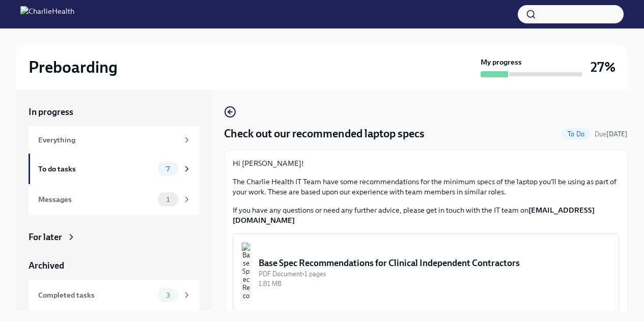 The height and width of the screenshot is (321, 644). Describe the element at coordinates (425, 187) in the screenshot. I see `p: The Charlie Health IT Team have some recommendations for the minimum specs of the laptop you'll b...` at that location.